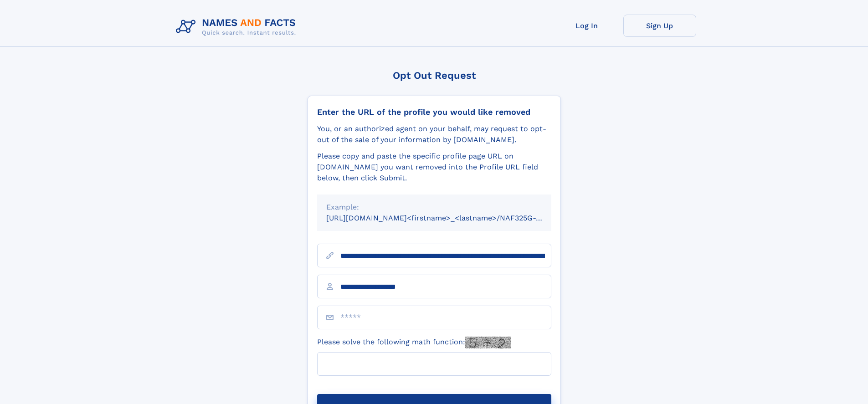 The width and height of the screenshot is (868, 404). What do you see at coordinates (659, 25) in the screenshot?
I see `a: Sign Up` at bounding box center [659, 25].